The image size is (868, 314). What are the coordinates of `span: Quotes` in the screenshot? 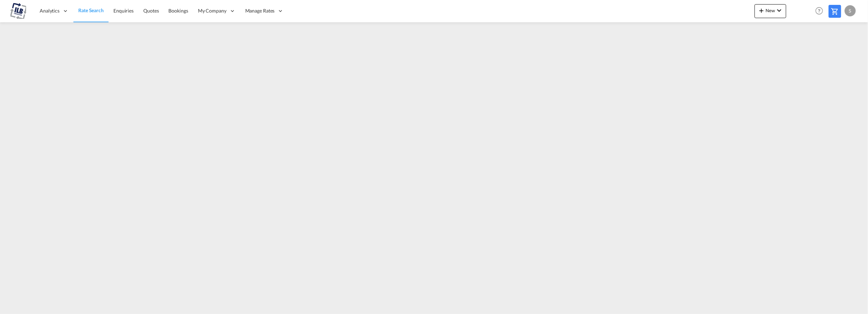 It's located at (151, 11).